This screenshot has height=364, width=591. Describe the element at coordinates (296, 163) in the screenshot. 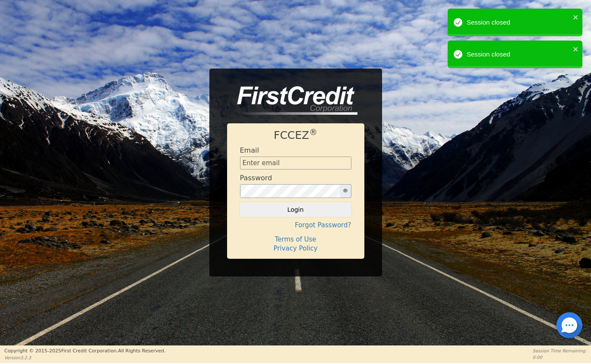

I see `input: Enter email` at that location.